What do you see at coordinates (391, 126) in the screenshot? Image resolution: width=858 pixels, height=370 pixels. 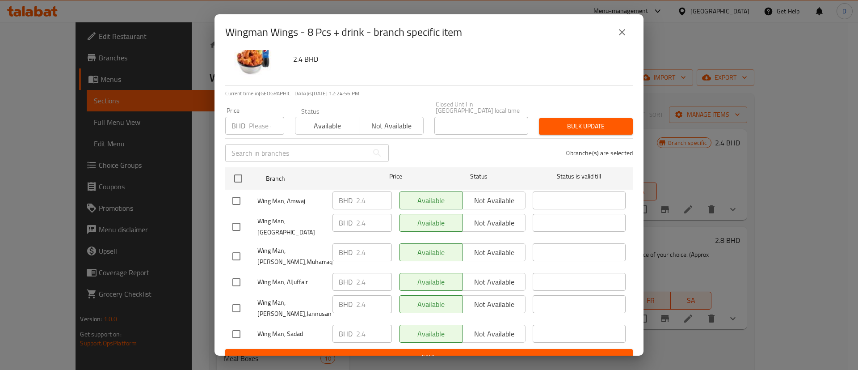 I see `span: Not available` at bounding box center [391, 126].